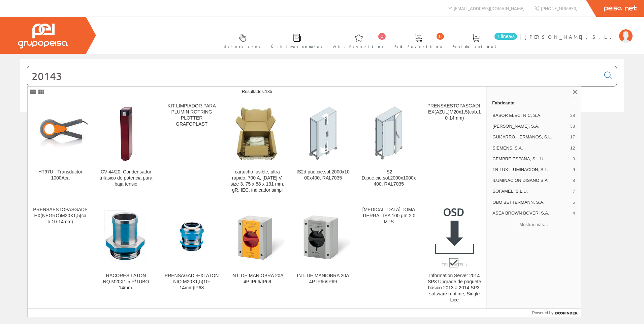 This screenshot has height=324, width=644. I want to click on a: Selectores, so click(241, 40).